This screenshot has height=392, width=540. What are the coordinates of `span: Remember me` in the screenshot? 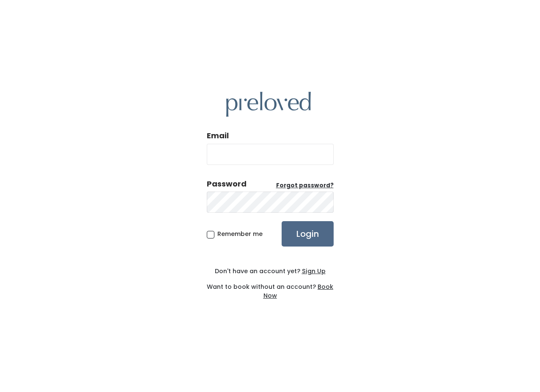 It's located at (240, 234).